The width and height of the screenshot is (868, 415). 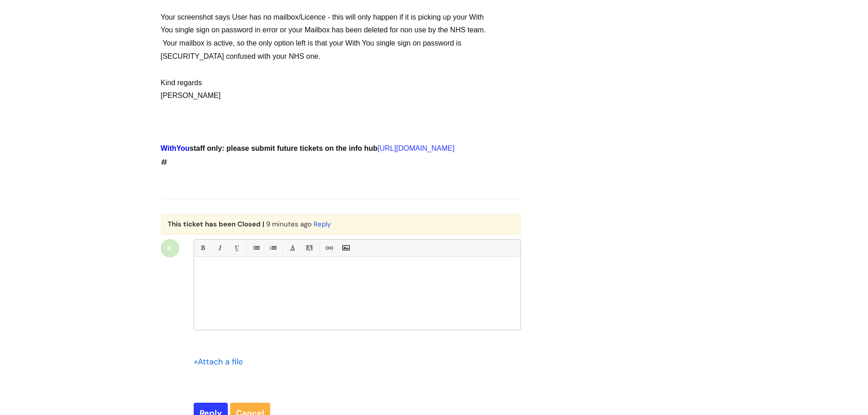 I want to click on a: Reply, so click(x=322, y=224).